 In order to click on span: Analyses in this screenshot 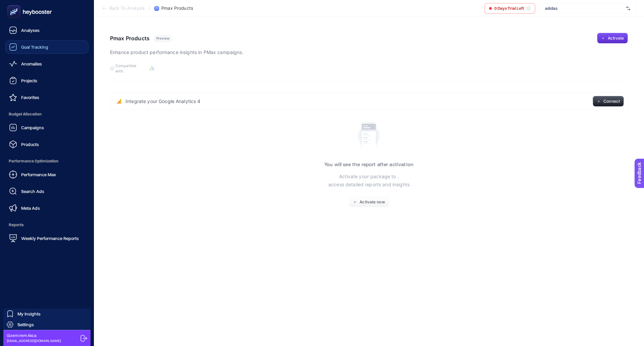, I will do `click(30, 30)`.